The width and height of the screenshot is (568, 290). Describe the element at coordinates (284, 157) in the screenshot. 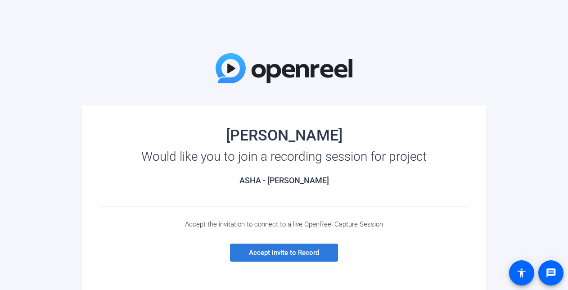

I see `div: Would like you to join a recording session for project` at that location.